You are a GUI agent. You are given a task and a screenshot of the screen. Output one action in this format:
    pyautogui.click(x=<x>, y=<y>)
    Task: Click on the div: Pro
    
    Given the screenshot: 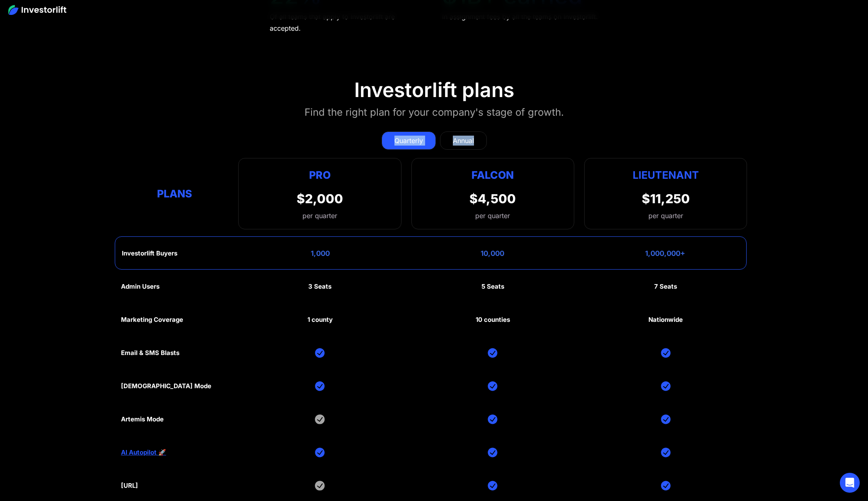 What is the action you would take?
    pyautogui.click(x=320, y=174)
    